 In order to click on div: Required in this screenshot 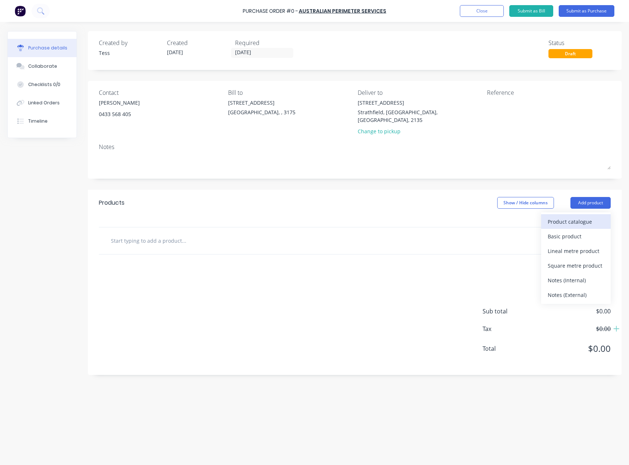, I will do `click(266, 43)`.